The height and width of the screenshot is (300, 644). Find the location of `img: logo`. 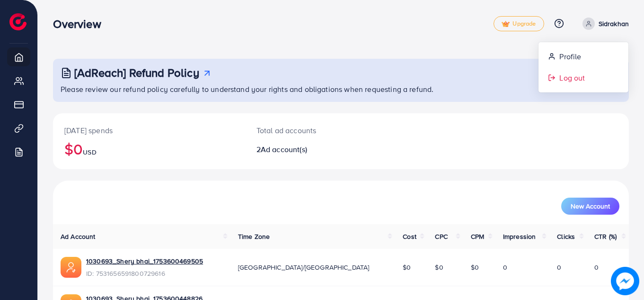

img: logo is located at coordinates (18, 22).